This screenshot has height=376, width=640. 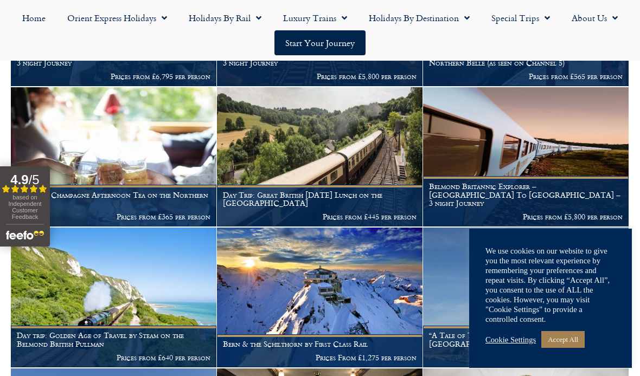 I want to click on p: Prices from £565 per person, so click(x=525, y=76).